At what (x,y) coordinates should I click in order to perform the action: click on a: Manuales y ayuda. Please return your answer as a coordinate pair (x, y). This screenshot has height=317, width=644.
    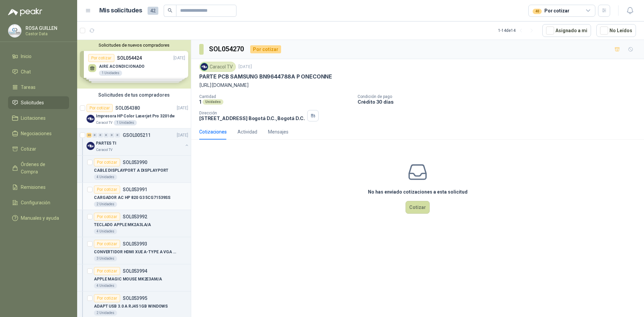
    Looking at the image, I should click on (39, 218).